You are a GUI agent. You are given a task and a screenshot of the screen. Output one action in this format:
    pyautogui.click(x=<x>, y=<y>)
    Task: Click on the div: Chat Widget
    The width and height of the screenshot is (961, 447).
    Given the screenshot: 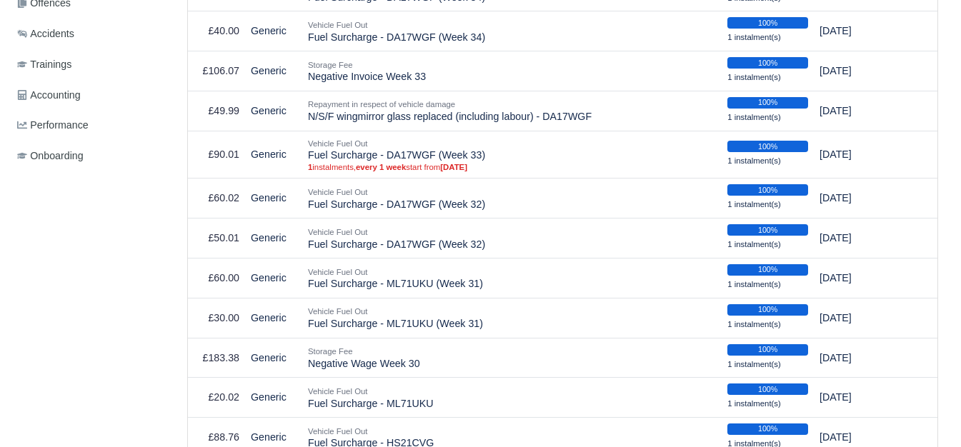 What is the action you would take?
    pyautogui.click(x=925, y=413)
    